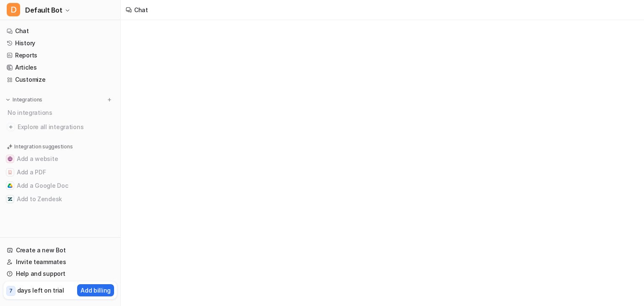  I want to click on img: Add a PDF, so click(10, 172).